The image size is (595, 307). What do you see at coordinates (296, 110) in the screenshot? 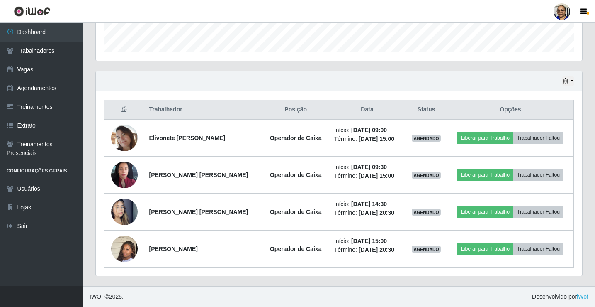
I see `th: Posição` at bounding box center [296, 110].